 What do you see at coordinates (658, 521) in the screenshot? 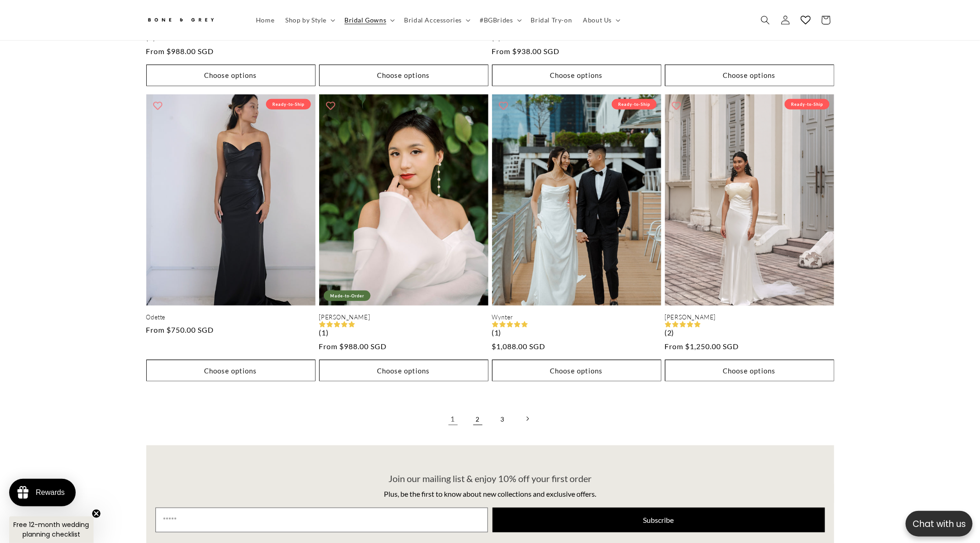
I see `button: Subscribe` at bounding box center [658, 521].